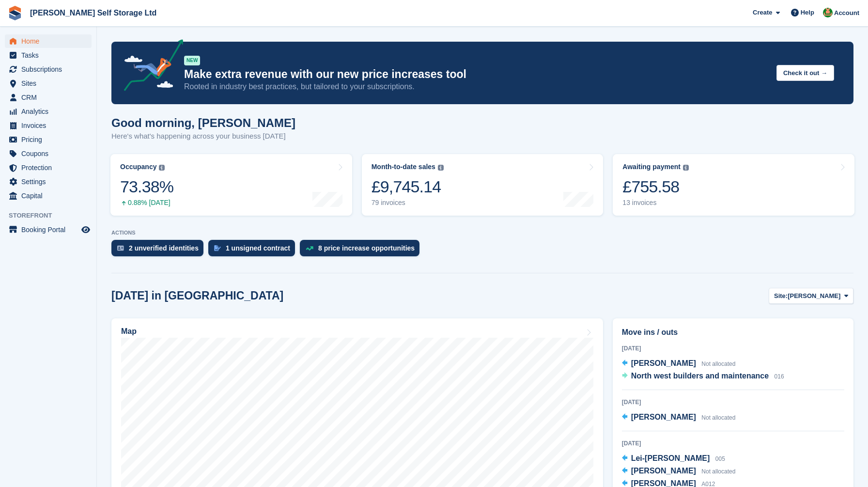 Image resolution: width=868 pixels, height=487 pixels. Describe the element at coordinates (160, 251) in the screenshot. I see `a: 2 unverified identities` at that location.